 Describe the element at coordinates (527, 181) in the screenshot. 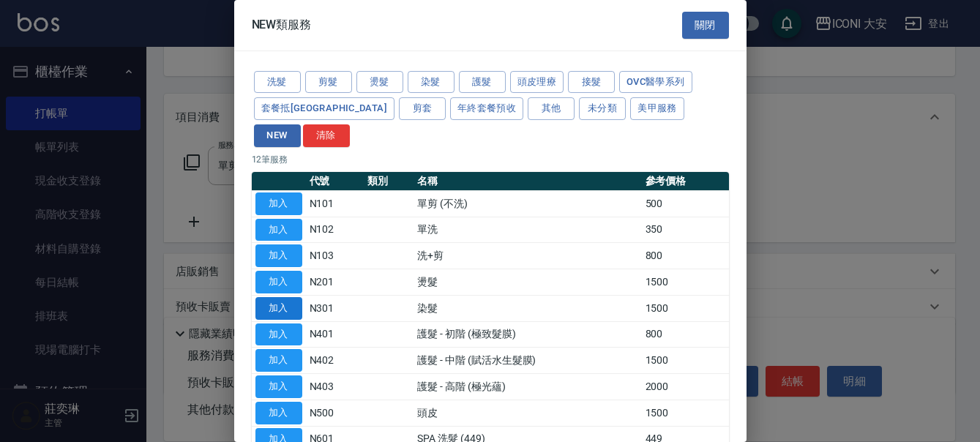

I see `th: 名稱` at that location.